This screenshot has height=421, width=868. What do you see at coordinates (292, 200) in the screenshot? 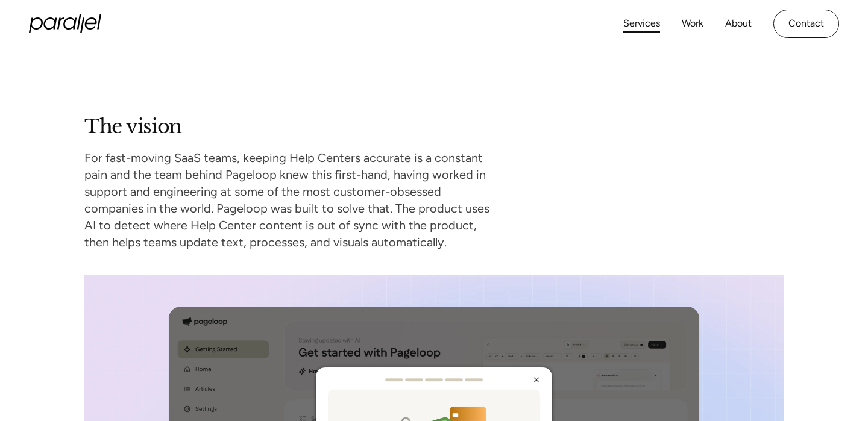
I see `p: For fast-moving SaaS teams, keeping Help Centers accurate is a constant pain and the team behind ...` at bounding box center [292, 200].